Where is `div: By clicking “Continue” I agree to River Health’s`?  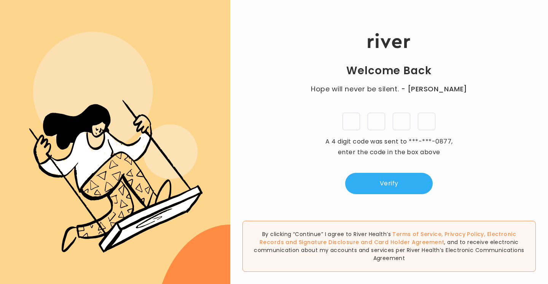 div: By clicking “Continue” I agree to River Health’s is located at coordinates (389, 246).